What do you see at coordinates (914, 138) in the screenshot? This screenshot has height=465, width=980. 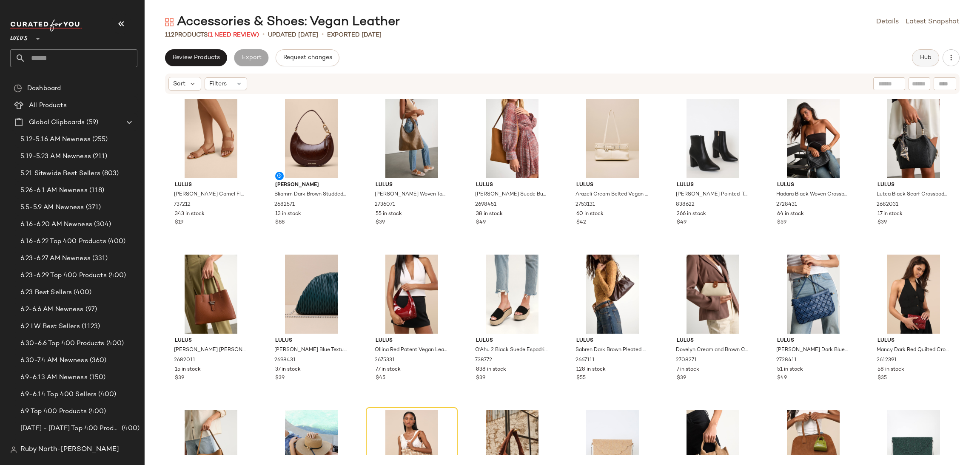 I see `img: 2682031_01_OM_2025-08-20.jpg` at bounding box center [914, 138].